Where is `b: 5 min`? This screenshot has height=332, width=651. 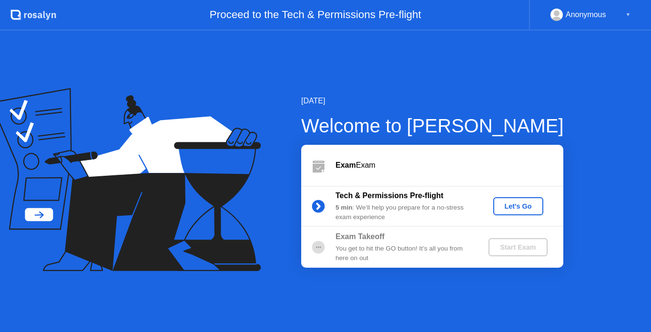 b: 5 min is located at coordinates (344, 207).